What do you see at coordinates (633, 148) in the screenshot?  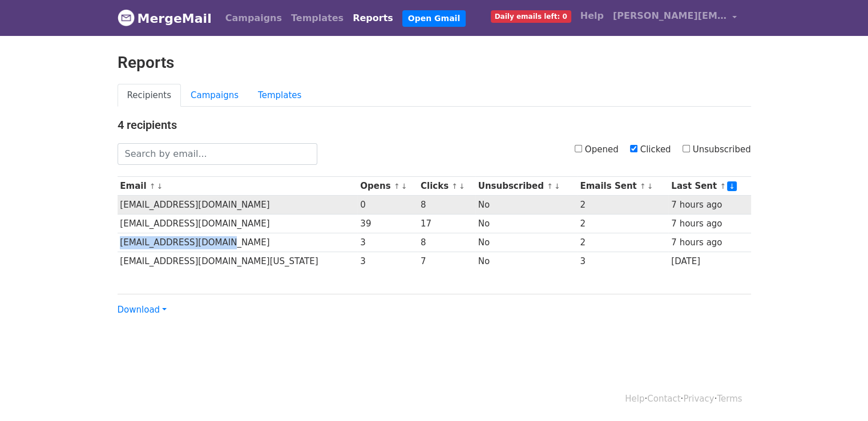 I see `input: Clicked` at bounding box center [633, 148].